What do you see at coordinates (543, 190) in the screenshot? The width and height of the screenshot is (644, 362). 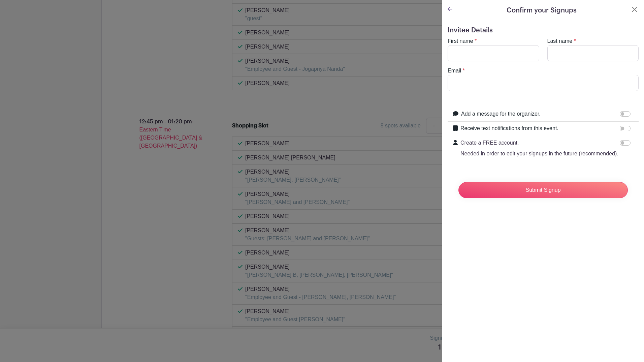 I see `input: Submit Signup` at bounding box center [543, 190].